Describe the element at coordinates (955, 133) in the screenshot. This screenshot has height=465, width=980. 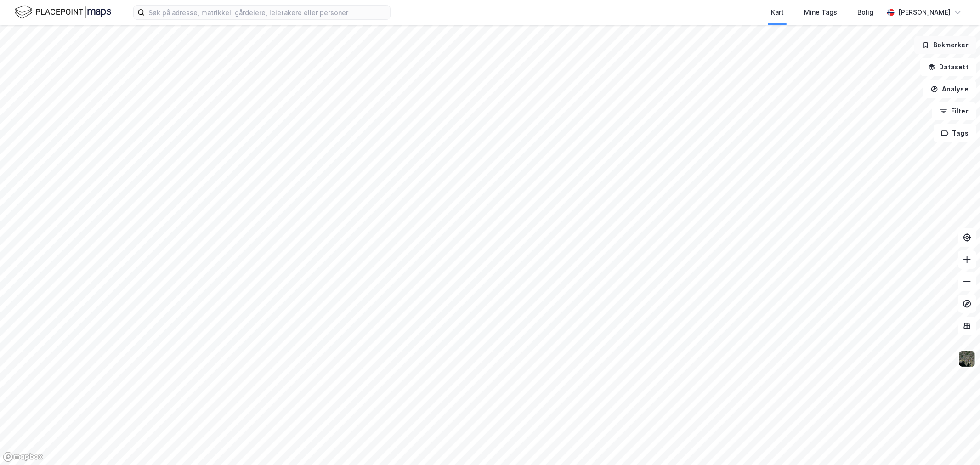
I see `button: Tags` at that location.